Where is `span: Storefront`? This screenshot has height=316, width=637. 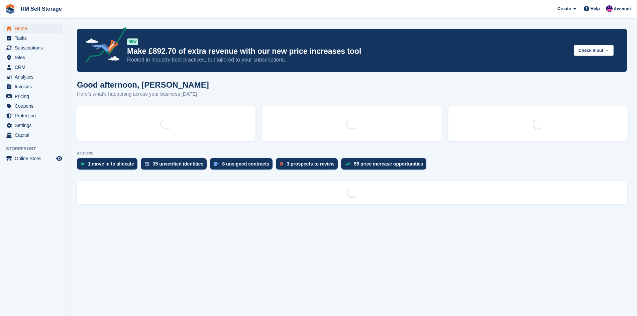 span: Storefront is located at coordinates (36, 149).